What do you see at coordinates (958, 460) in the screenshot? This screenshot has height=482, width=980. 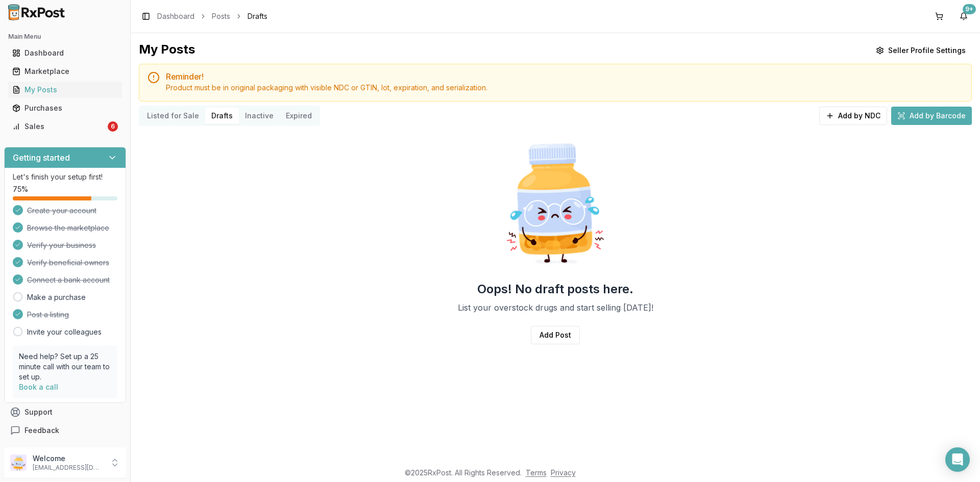 I see `div: Open Intercom Messenger` at bounding box center [958, 460].